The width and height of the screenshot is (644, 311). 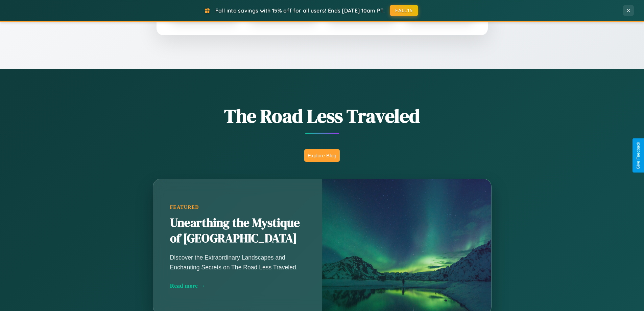 What do you see at coordinates (238, 262) in the screenshot?
I see `p: Discover the Extraordinary Landscapes and Enchanting Secrets on The Road Less Traveled.` at bounding box center [238, 262].